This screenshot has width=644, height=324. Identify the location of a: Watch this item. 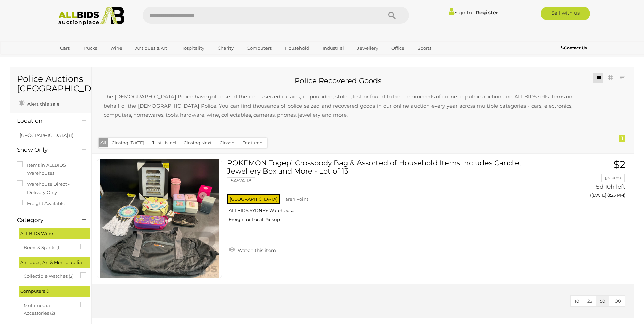
(252, 250).